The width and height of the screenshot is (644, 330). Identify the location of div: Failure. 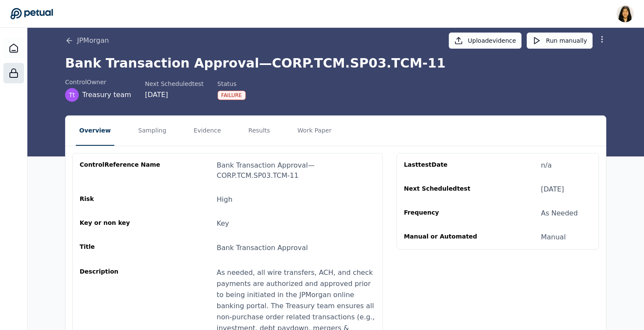
(232, 95).